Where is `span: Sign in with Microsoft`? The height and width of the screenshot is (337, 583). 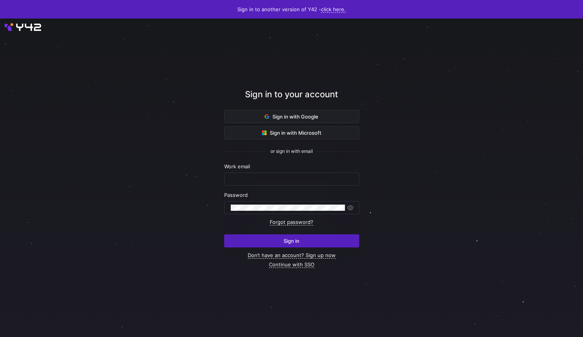
span: Sign in with Microsoft is located at coordinates (292, 133).